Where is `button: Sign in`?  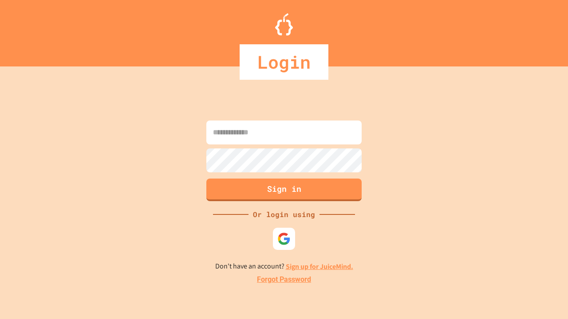 button: Sign in is located at coordinates (284, 190).